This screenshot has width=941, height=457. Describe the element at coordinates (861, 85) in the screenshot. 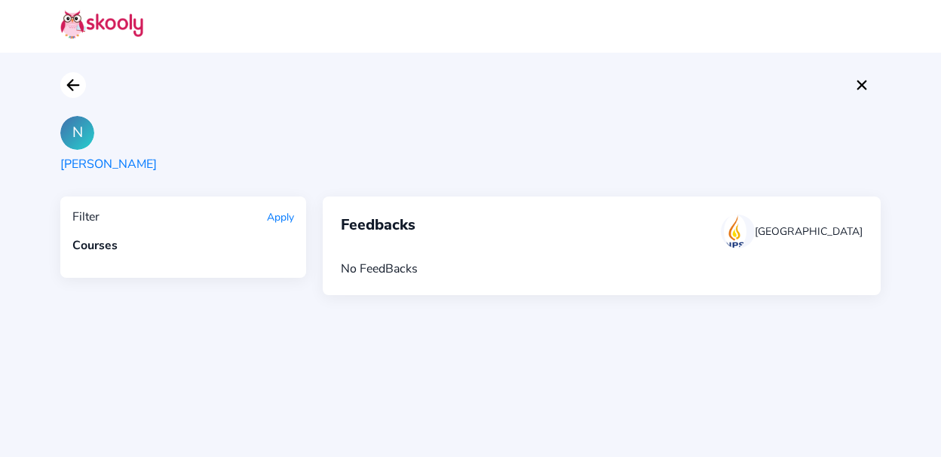

I see `ion-icon: close` at that location.